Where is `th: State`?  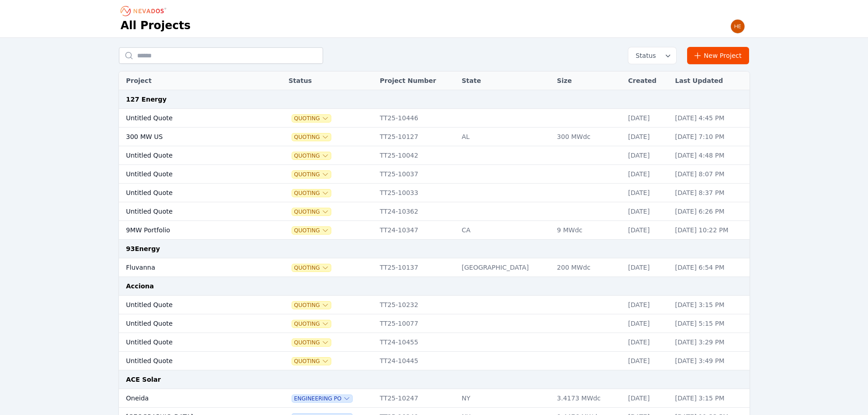
th: State is located at coordinates (505, 81).